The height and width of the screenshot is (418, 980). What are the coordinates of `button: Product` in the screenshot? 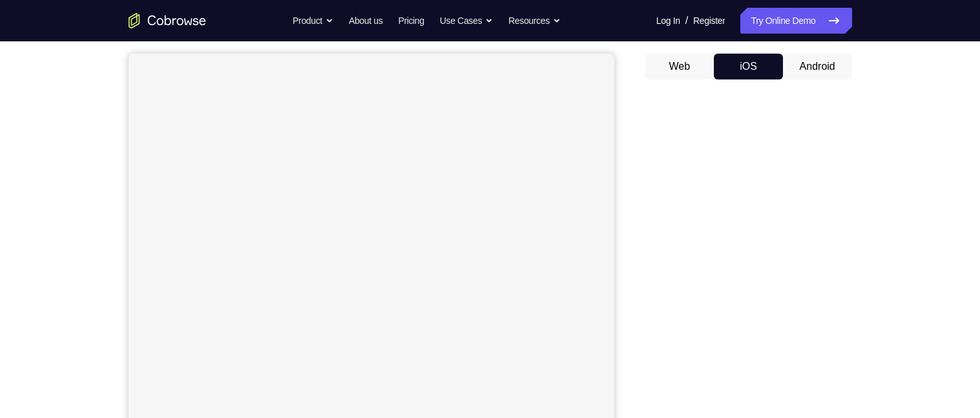 It's located at (313, 21).